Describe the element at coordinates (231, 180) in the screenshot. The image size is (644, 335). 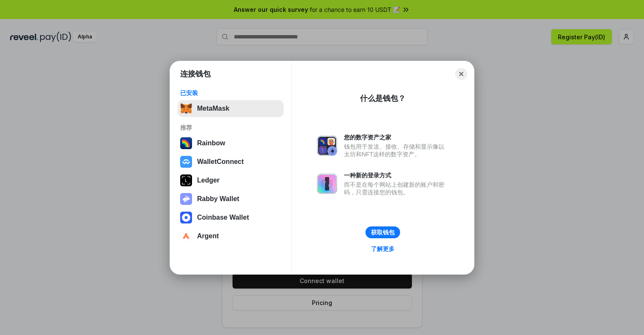
I see `button: Ledger` at that location.